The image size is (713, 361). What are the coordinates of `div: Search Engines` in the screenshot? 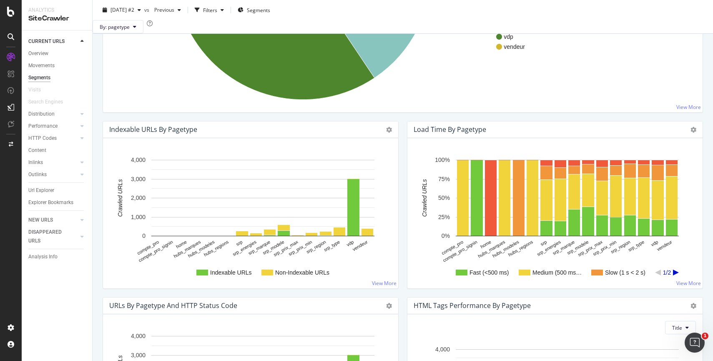 It's located at (45, 102).